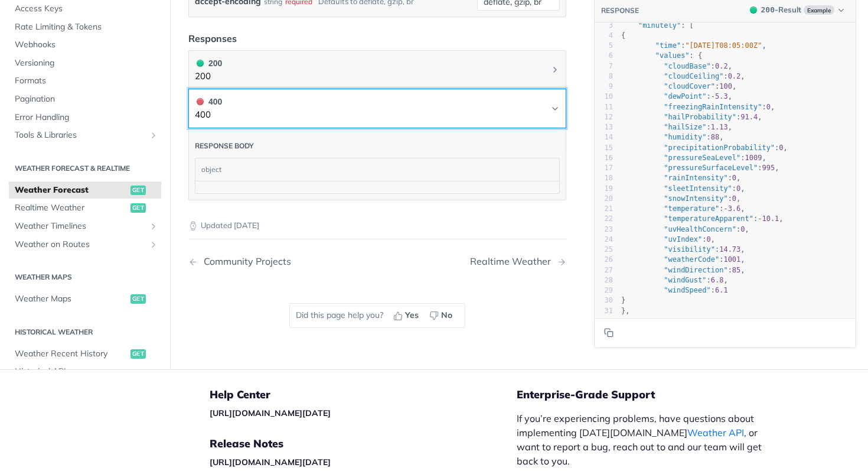 The height and width of the screenshot is (471, 868). What do you see at coordinates (85, 208) in the screenshot?
I see `a: Realtime Weatherget` at bounding box center [85, 208].